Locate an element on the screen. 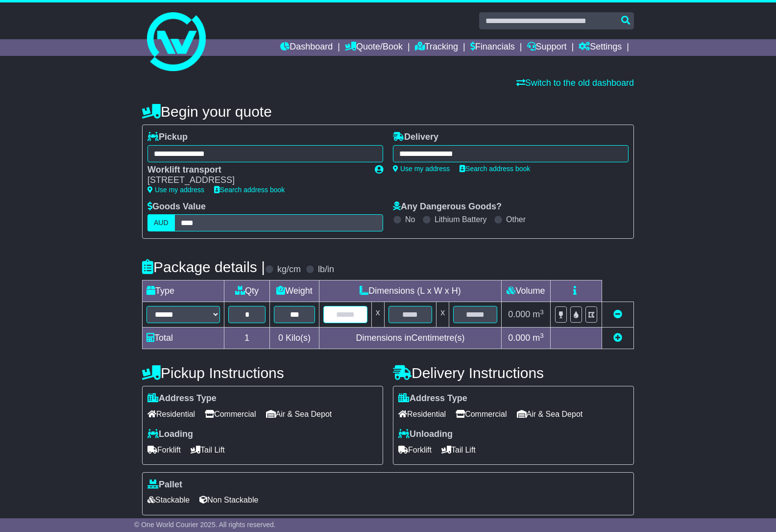 The width and height of the screenshot is (776, 532). label: Pallet is located at coordinates (165, 485).